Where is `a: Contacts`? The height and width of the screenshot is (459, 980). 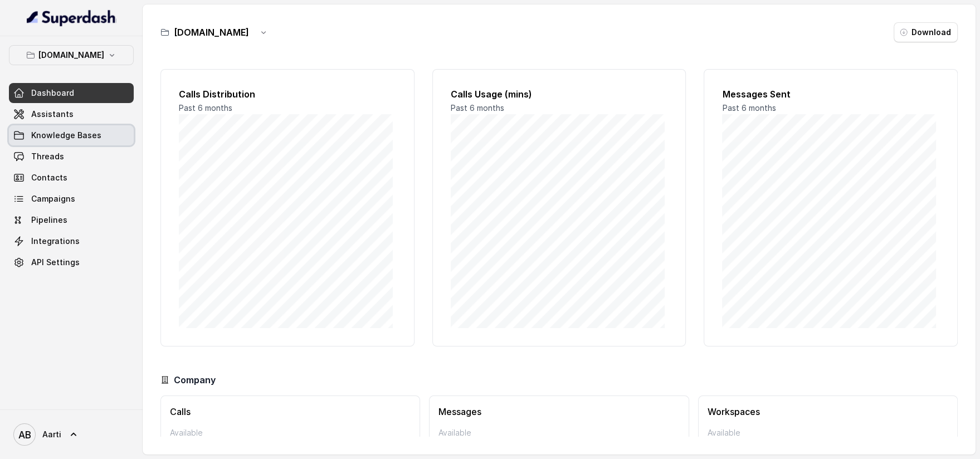
a: Contacts is located at coordinates (71, 178).